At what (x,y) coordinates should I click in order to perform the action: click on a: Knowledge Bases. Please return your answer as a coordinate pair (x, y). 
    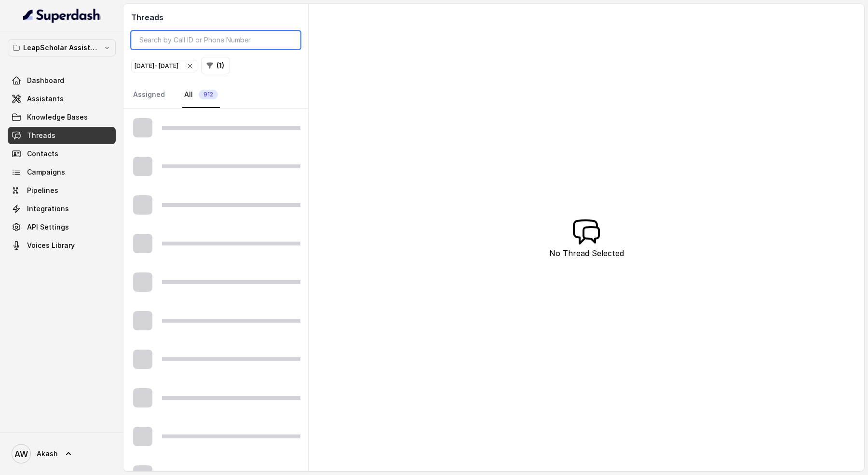
    Looking at the image, I should click on (62, 117).